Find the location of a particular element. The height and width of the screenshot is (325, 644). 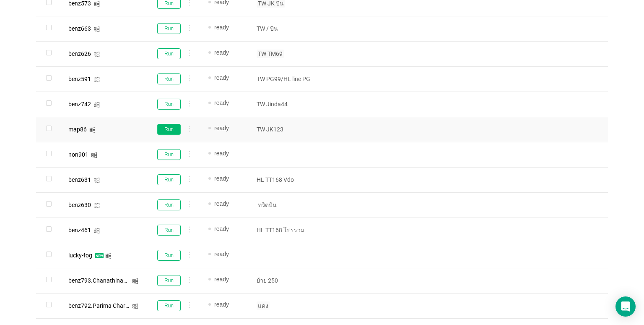

div: lucky-fog is located at coordinates (80, 255).